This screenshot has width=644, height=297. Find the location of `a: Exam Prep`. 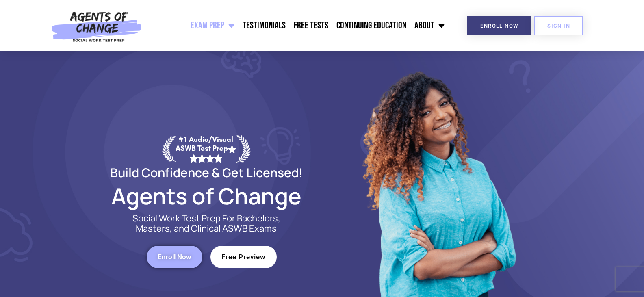

a: Exam Prep is located at coordinates (212, 26).